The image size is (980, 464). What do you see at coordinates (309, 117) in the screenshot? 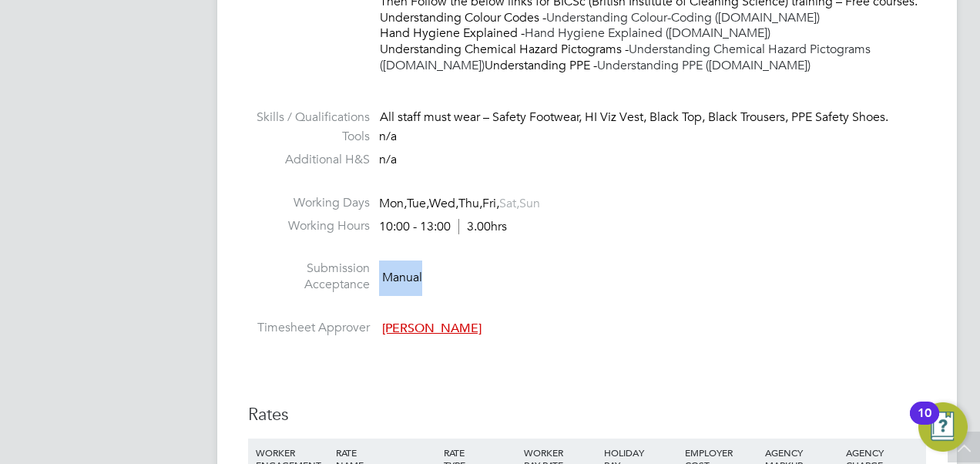
I see `label: Skills / Qualifications` at bounding box center [309, 117].